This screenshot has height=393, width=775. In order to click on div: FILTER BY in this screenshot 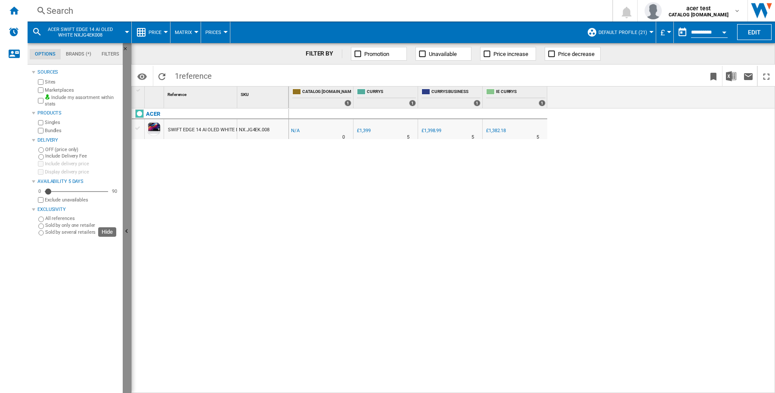, I will do `click(324, 54)`.